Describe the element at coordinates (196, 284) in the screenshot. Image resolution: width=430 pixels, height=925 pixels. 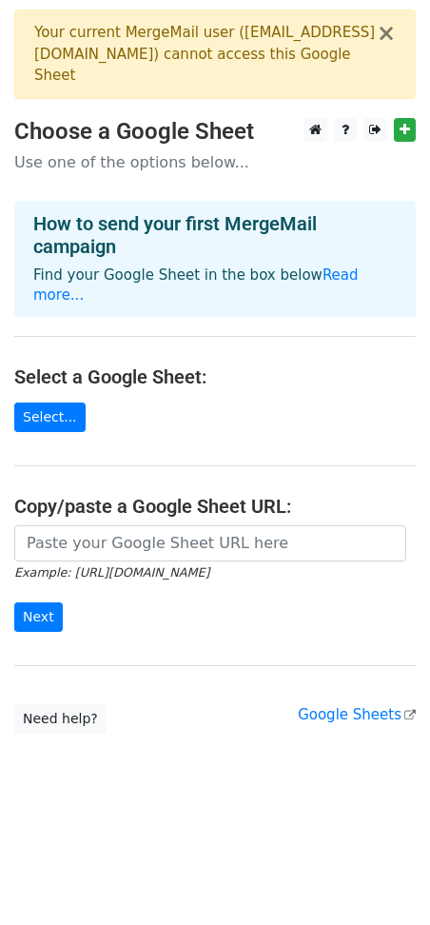
I see `a: Read more...` at that location.